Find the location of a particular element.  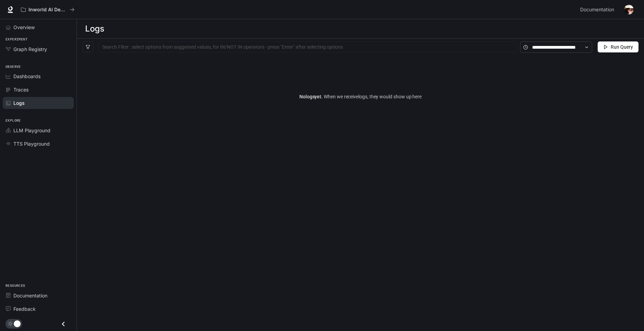

span: Overview is located at coordinates (24, 27).